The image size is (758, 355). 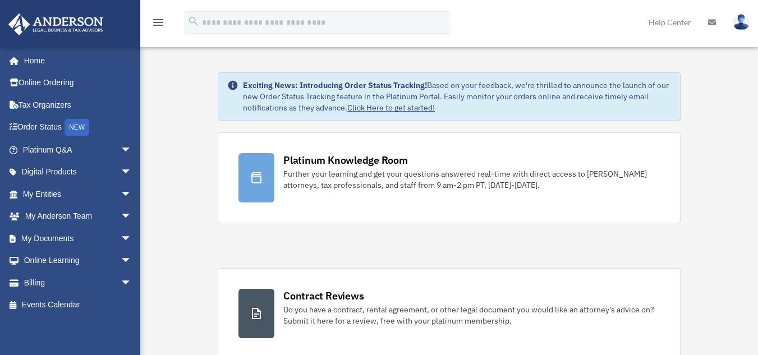 I want to click on a: Online Learningarrow_drop_down, so click(x=78, y=261).